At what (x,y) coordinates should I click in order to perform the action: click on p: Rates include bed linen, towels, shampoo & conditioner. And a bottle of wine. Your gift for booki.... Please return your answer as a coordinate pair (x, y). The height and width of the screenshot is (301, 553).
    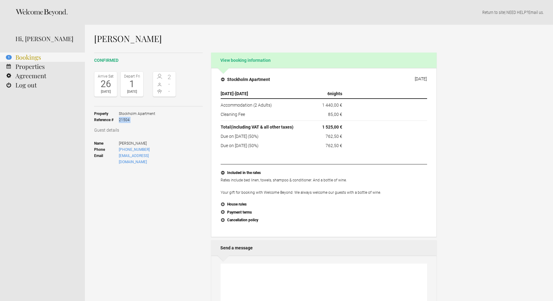
    Looking at the image, I should click on (324, 186).